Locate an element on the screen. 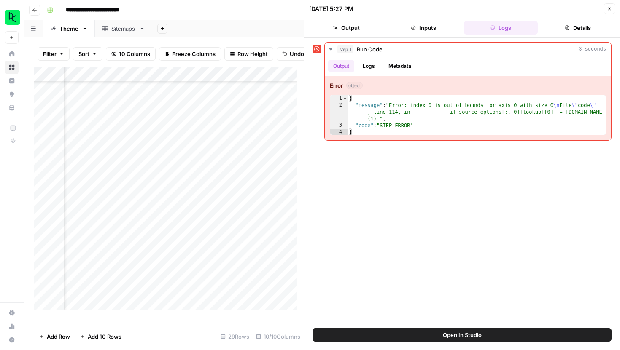 Image resolution: width=620 pixels, height=350 pixels. span: step_1 is located at coordinates (345, 49).